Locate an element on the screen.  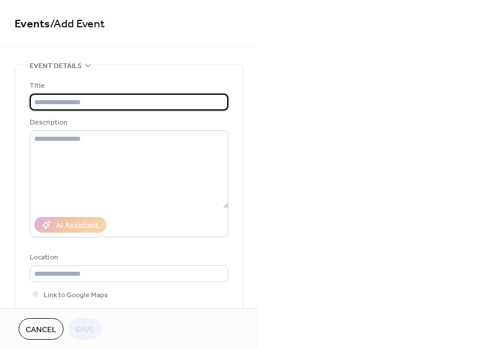
span: Link to Google Maps is located at coordinates (76, 295).